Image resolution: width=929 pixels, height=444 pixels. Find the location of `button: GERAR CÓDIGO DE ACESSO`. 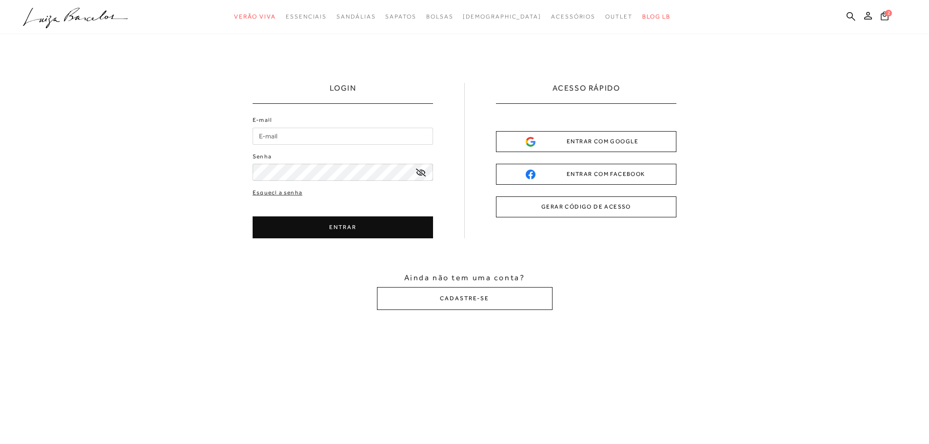

button: GERAR CÓDIGO DE ACESSO is located at coordinates (586, 207).